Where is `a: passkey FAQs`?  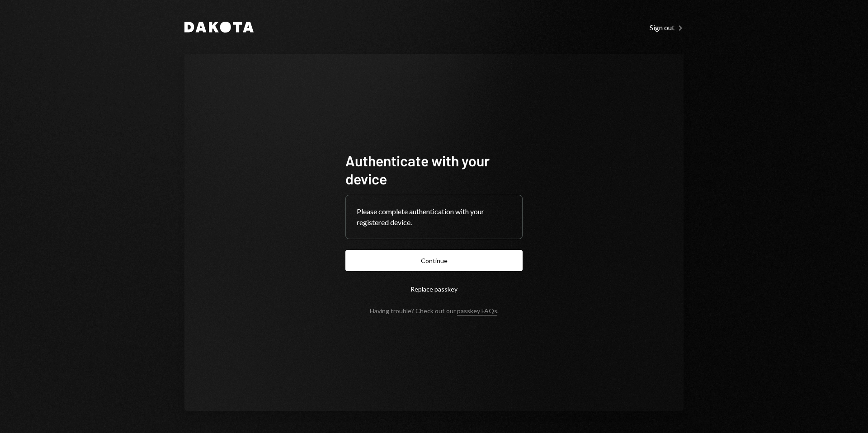 a: passkey FAQs is located at coordinates (477, 311).